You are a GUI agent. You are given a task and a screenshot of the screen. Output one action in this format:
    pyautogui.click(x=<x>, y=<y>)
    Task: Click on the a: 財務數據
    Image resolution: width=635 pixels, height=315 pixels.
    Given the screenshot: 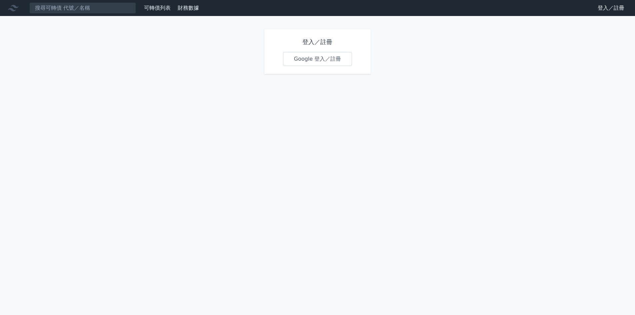 What is the action you would take?
    pyautogui.click(x=188, y=8)
    